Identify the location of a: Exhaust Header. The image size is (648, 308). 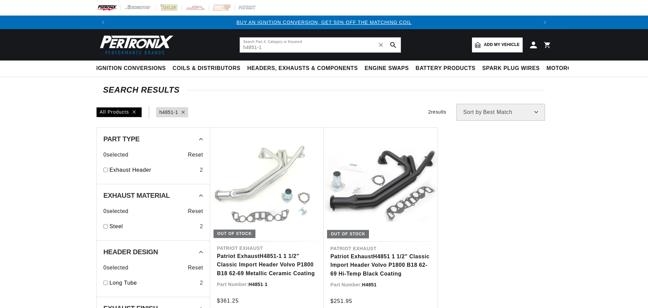
(153, 170).